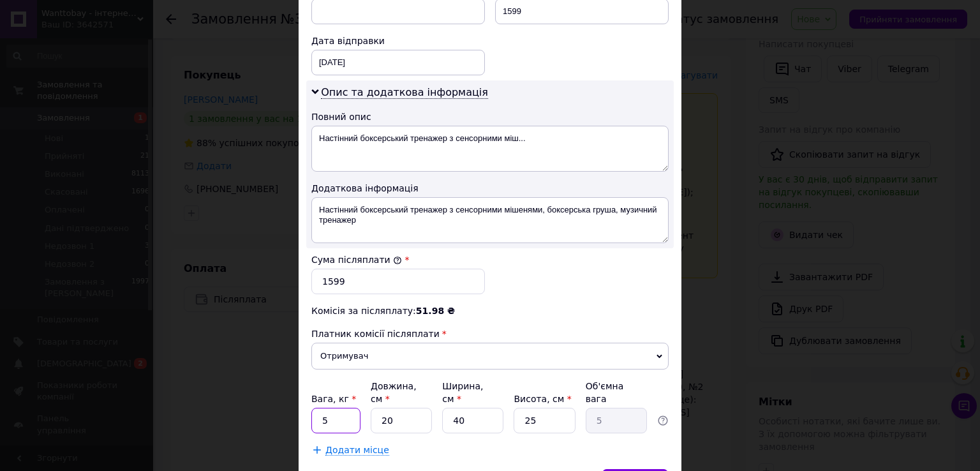 This screenshot has width=980, height=471. I want to click on div: Дата відправки, so click(398, 41).